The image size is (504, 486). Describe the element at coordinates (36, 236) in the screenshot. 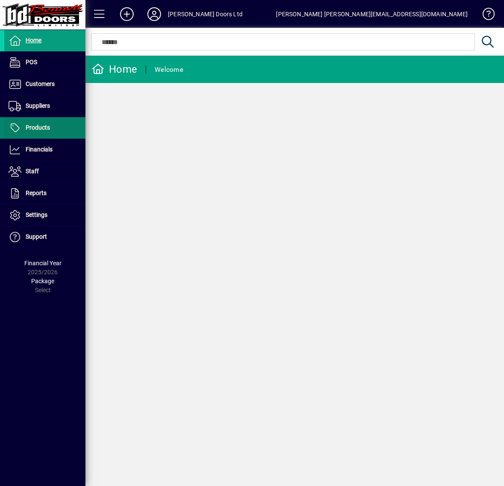

I see `span: Support` at that location.